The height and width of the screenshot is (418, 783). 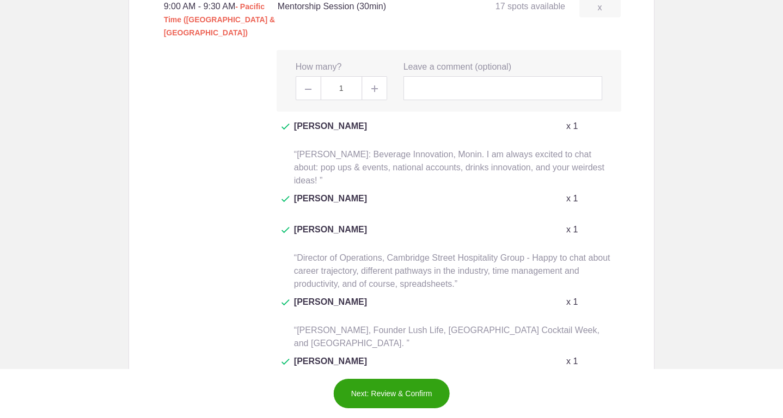 I want to click on span: 17 spots available, so click(x=530, y=6).